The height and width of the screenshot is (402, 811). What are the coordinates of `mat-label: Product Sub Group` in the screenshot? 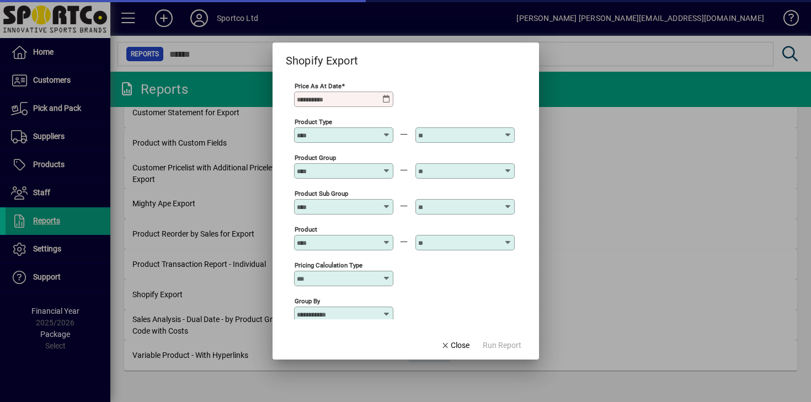 It's located at (321, 193).